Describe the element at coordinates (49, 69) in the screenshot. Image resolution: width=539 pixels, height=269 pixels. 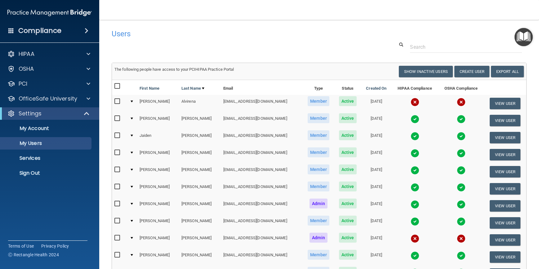
I see `a: OSHA` at that location.